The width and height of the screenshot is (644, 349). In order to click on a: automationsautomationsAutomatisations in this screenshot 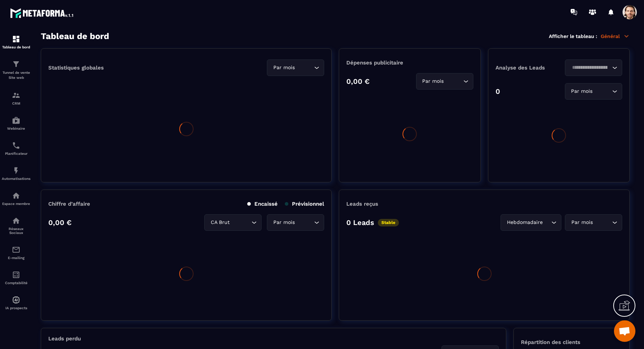, I will do `click(16, 174)`.